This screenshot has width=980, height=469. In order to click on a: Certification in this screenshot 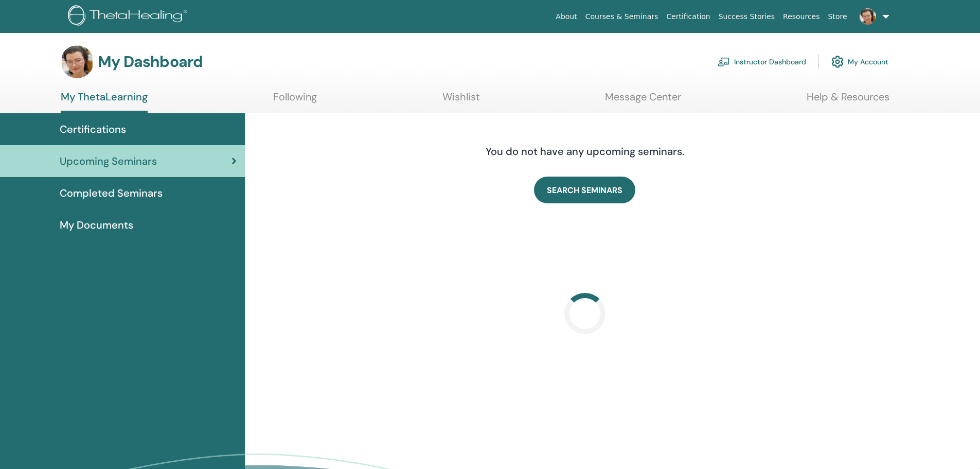, I will do `click(688, 16)`.